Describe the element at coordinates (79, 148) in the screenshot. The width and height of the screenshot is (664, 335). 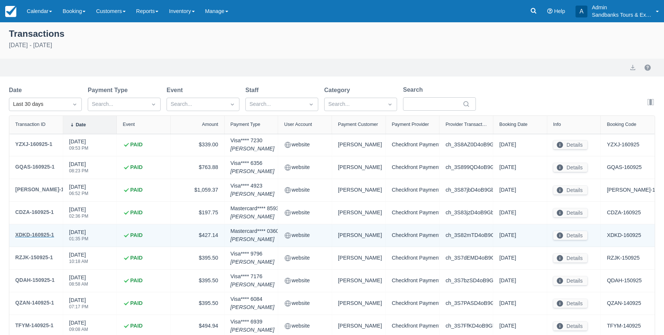
I see `div: 09:53 PM` at that location.